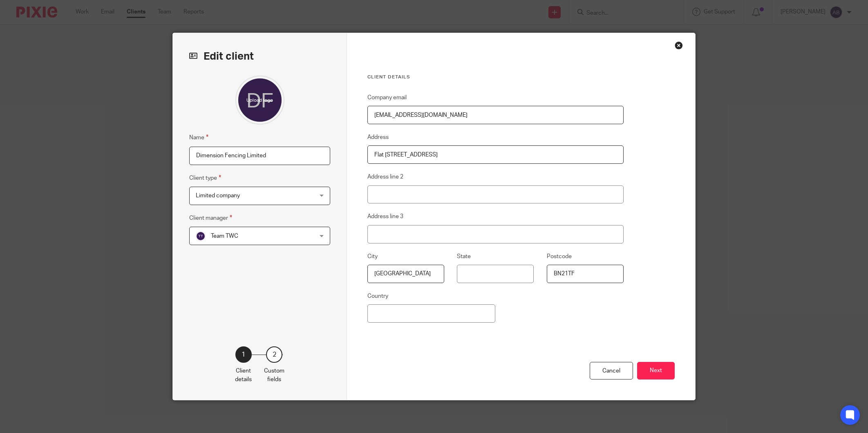 This screenshot has width=868, height=433. Describe the element at coordinates (243, 375) in the screenshot. I see `p: Client details` at that location.